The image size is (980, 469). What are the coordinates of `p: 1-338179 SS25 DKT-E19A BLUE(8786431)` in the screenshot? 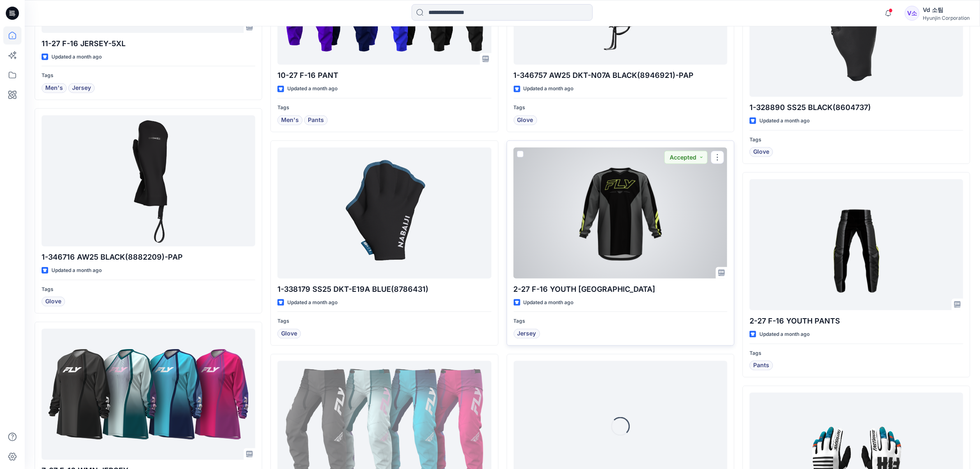 It's located at (384, 289).